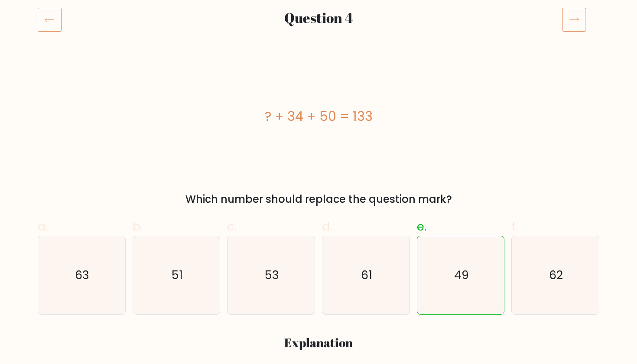 This screenshot has height=364, width=637. What do you see at coordinates (461, 274) in the screenshot?
I see `text: 49` at bounding box center [461, 274].